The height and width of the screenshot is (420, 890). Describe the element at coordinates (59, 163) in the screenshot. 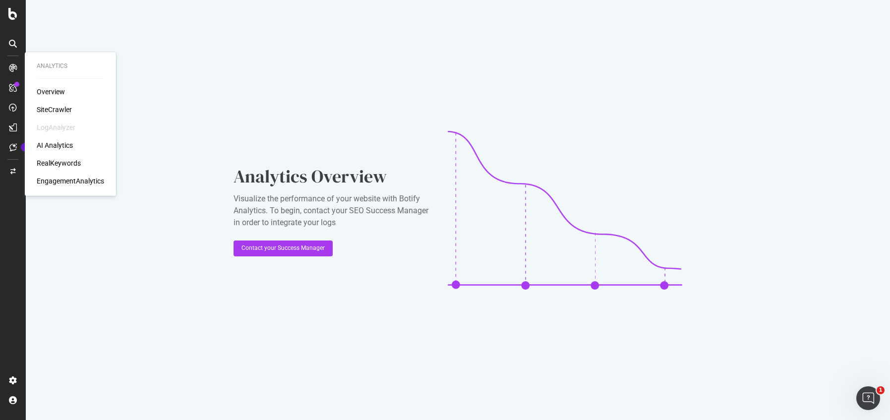

I see `div: RealKeywords` at that location.